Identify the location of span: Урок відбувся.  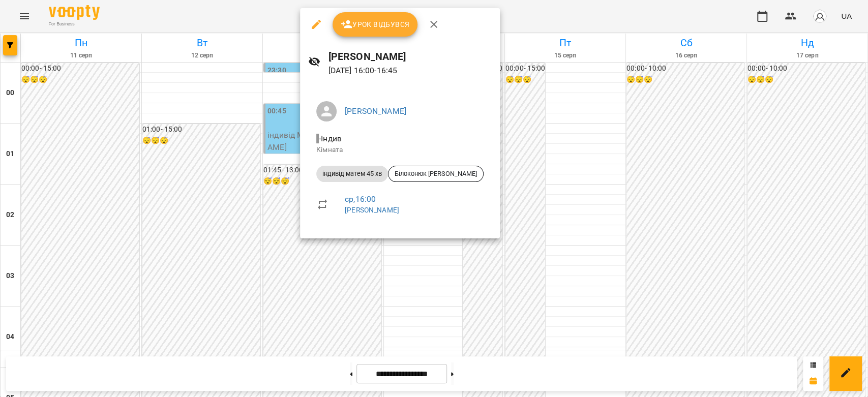
(375, 24).